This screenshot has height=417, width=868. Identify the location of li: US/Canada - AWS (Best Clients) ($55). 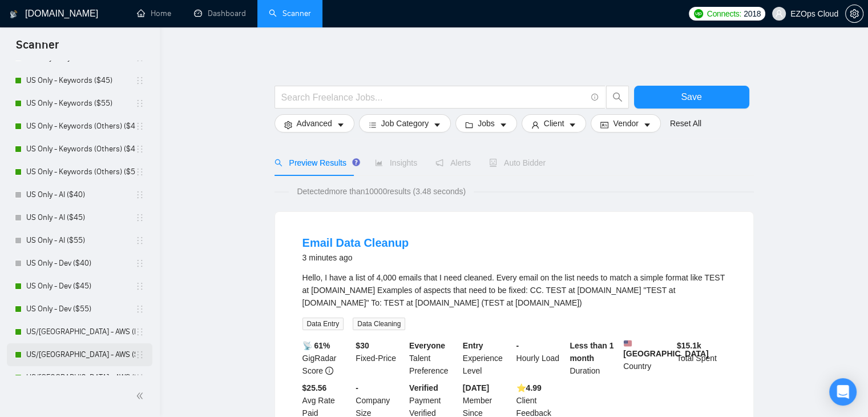
(79, 331).